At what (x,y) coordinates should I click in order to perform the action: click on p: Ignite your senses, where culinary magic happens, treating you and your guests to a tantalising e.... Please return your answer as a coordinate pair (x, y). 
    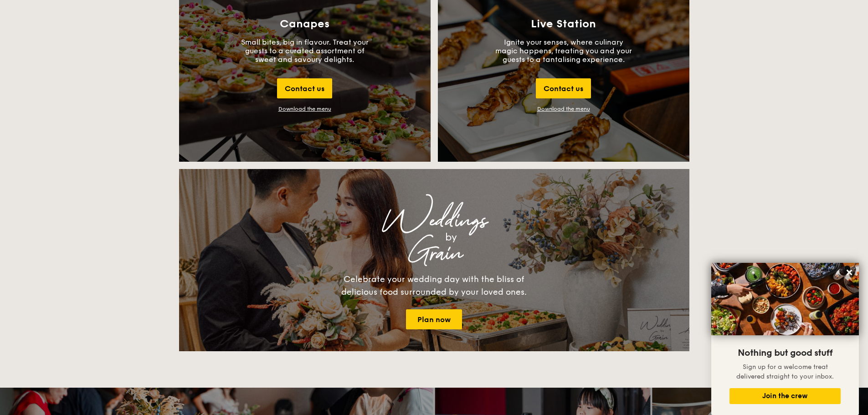
    Looking at the image, I should click on (564, 50).